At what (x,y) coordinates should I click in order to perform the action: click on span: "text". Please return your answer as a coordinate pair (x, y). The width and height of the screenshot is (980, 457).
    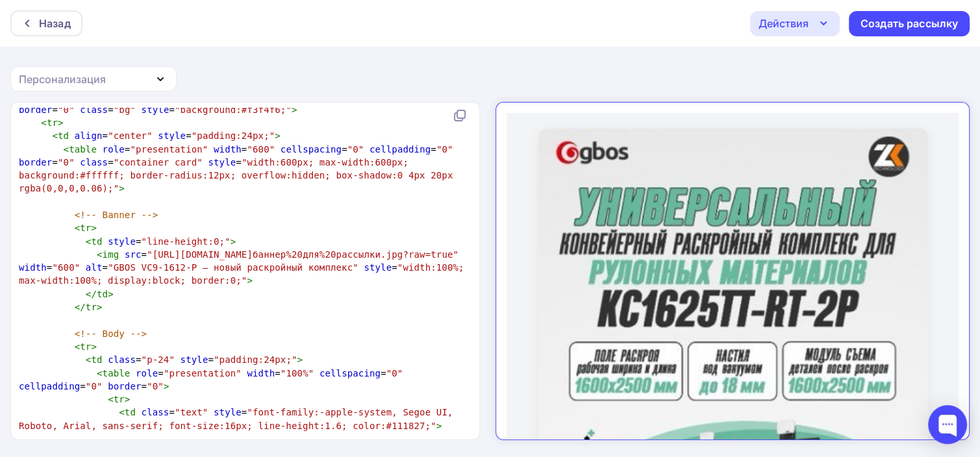
    Looking at the image, I should click on (191, 413).